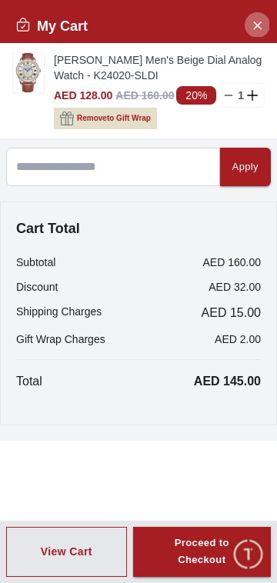 Image resolution: width=277 pixels, height=583 pixels. Describe the element at coordinates (66, 552) in the screenshot. I see `button: View Cart` at that location.